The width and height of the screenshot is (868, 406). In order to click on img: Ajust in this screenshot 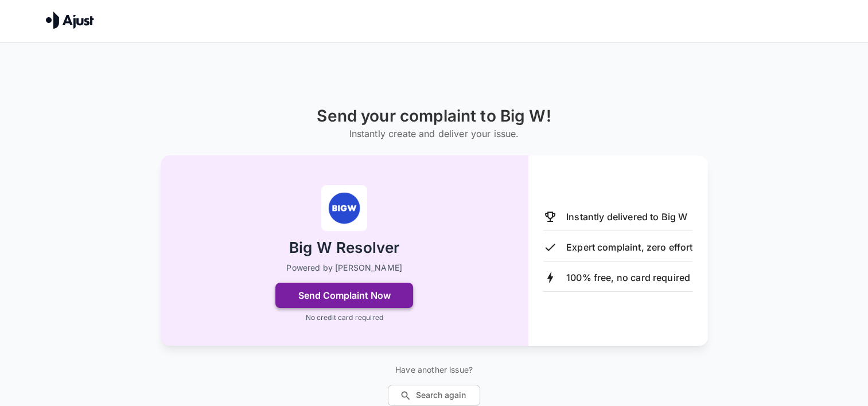, I will do `click(70, 20)`.